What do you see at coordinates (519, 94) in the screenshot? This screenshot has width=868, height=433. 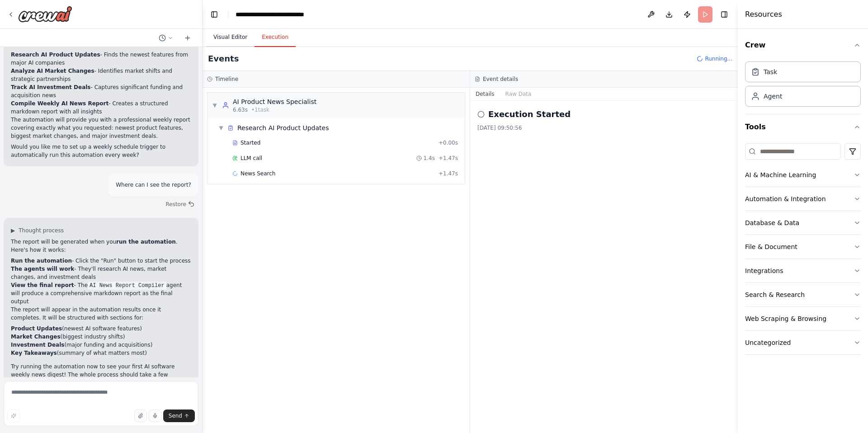 I see `button: Raw Data` at bounding box center [519, 94].